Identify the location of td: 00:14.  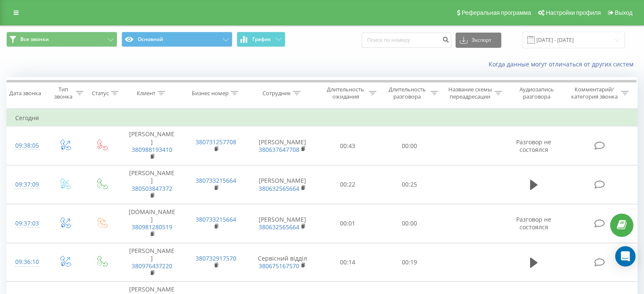
(348, 263).